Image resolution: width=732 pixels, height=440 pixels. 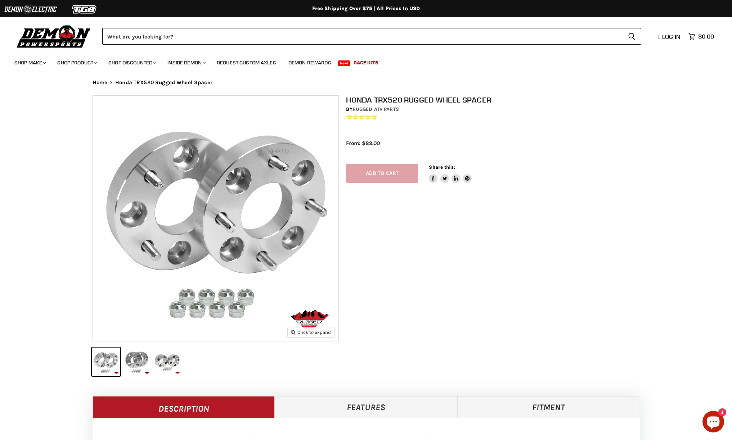 What do you see at coordinates (376, 109) in the screenshot?
I see `a: Rugged ATV Parts` at bounding box center [376, 109].